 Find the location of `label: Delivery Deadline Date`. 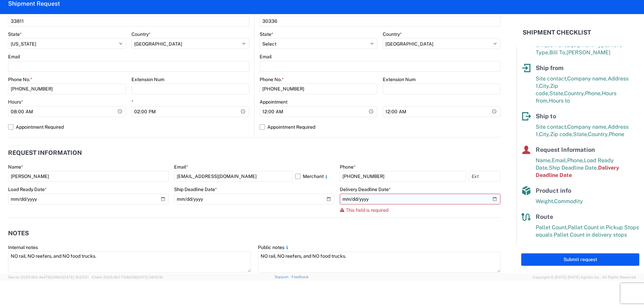

label: Delivery Deadline Date is located at coordinates (365, 189).